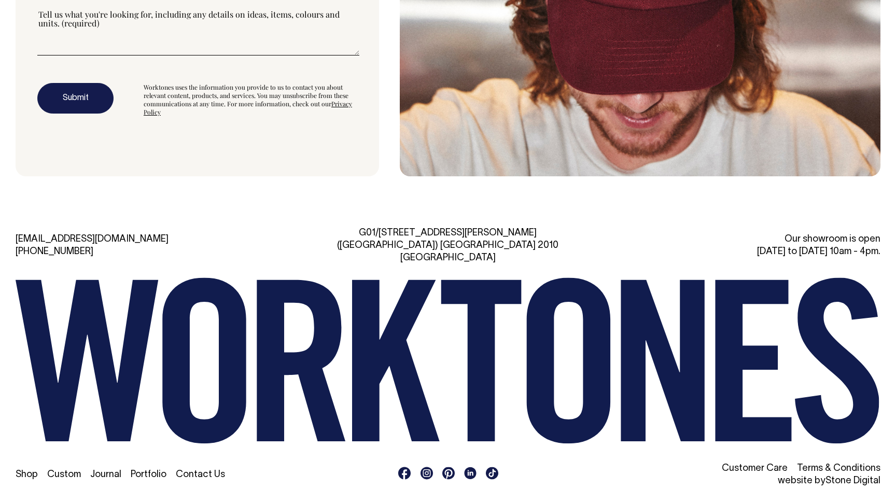  I want to click on a: Shop, so click(26, 475).